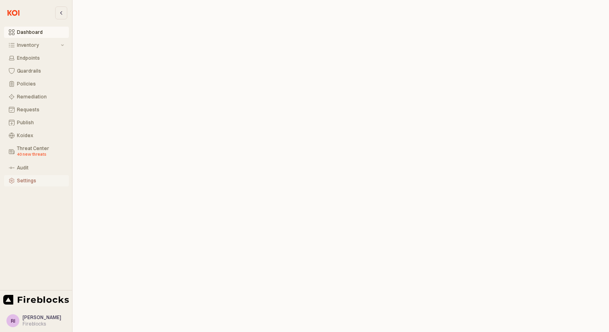 This screenshot has height=332, width=609. I want to click on button: Settings, so click(36, 180).